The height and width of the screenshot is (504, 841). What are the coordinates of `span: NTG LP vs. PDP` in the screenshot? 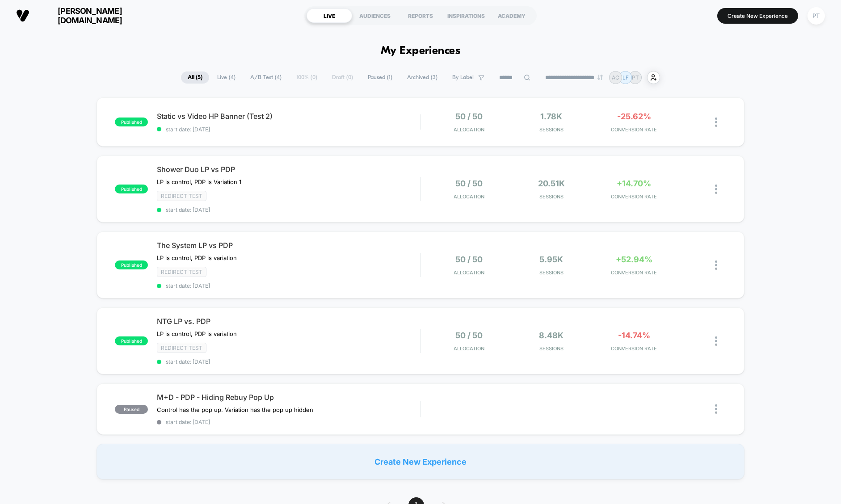 It's located at (288, 321).